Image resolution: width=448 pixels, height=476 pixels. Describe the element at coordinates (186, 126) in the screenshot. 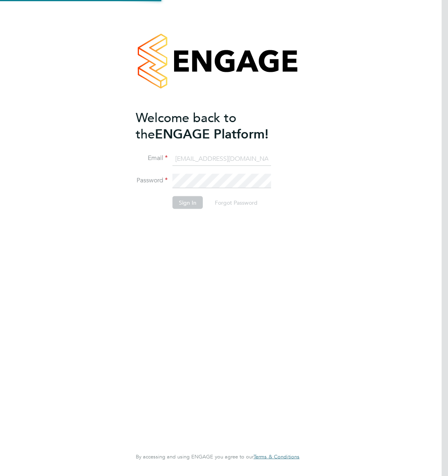

I see `span: Welcome back to the` at that location.